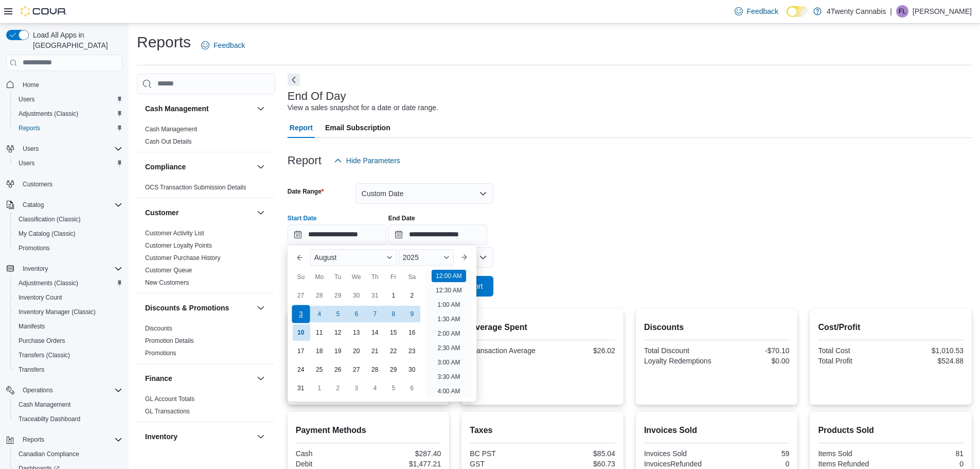 The image size is (980, 469). I want to click on ul: Time, so click(448, 334).